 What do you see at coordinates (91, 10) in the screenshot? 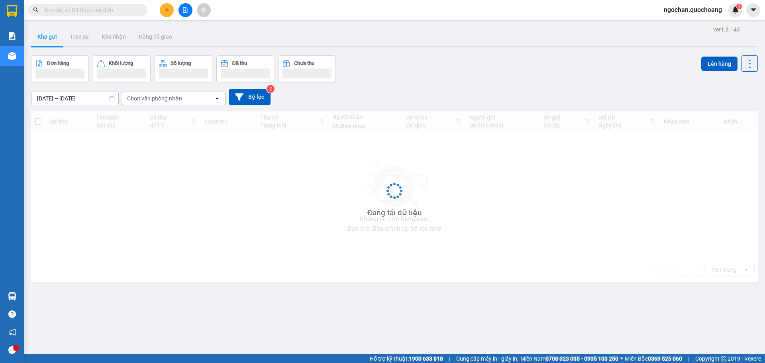
I see `input: Tìm tên, số ĐT hoặc mã đơn` at bounding box center [91, 10].